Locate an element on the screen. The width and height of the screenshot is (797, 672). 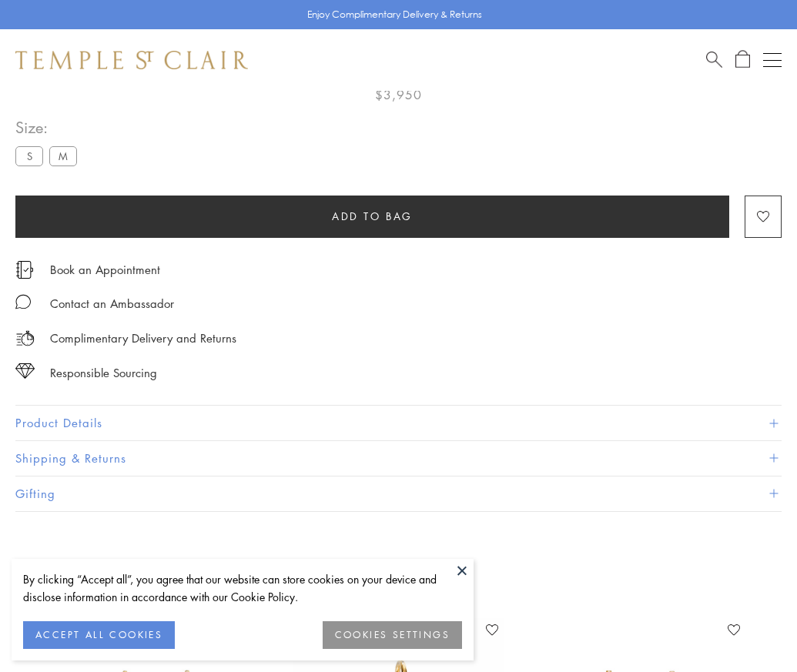
a: Search is located at coordinates (714, 59).